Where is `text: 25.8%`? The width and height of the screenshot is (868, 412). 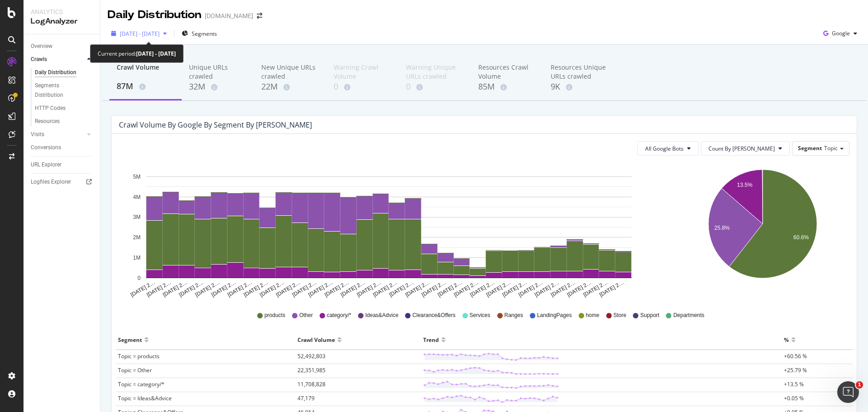
text: 25.8% is located at coordinates (721, 228).